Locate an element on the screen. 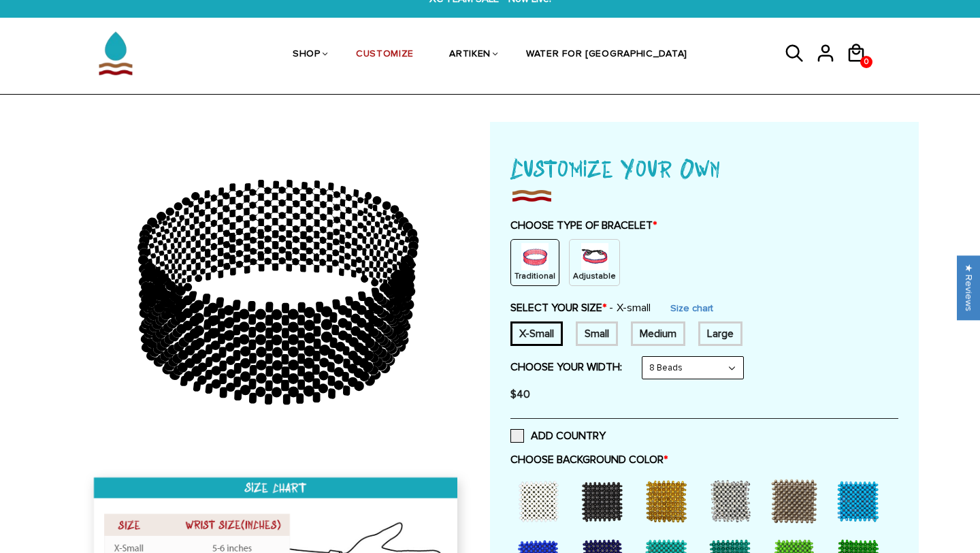 Image resolution: width=980 pixels, height=553 pixels. label: SELECT YOUR SIZE is located at coordinates (581, 308).